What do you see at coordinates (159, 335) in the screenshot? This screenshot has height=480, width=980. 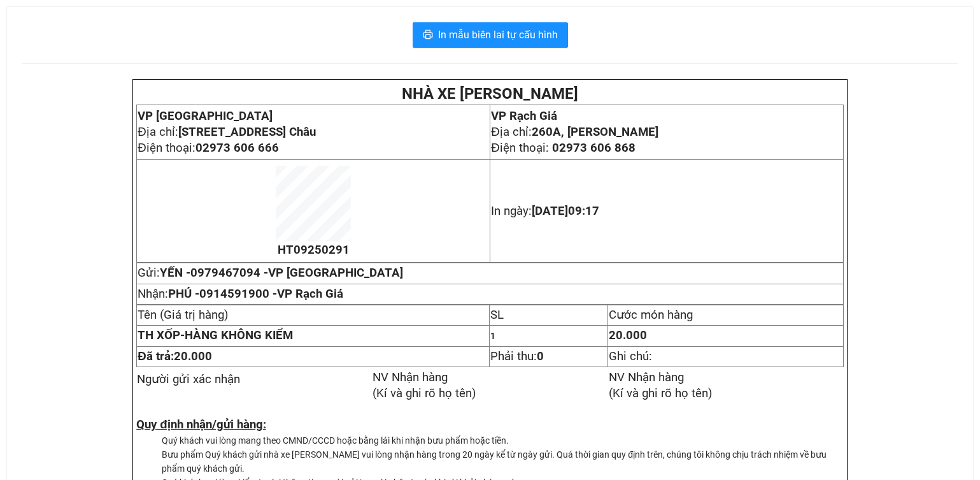 I see `span: TH XỐP` at bounding box center [159, 335].